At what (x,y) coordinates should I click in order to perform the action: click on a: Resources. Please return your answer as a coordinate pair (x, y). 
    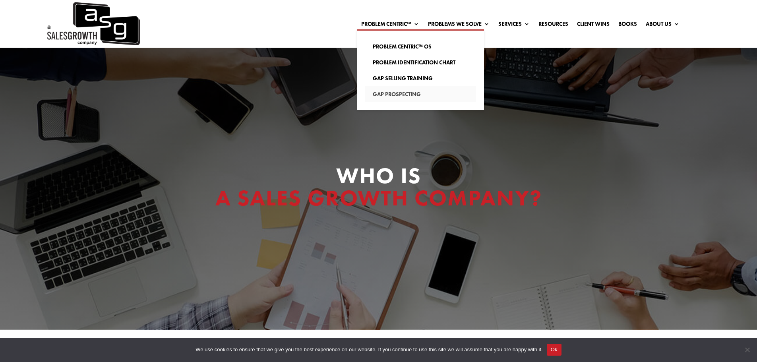
    Looking at the image, I should click on (553, 25).